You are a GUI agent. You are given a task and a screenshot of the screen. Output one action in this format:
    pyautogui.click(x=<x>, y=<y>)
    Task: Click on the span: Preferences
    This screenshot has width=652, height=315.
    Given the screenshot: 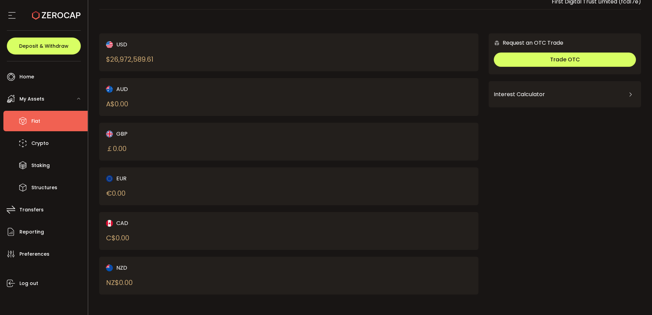 What is the action you would take?
    pyautogui.click(x=34, y=254)
    